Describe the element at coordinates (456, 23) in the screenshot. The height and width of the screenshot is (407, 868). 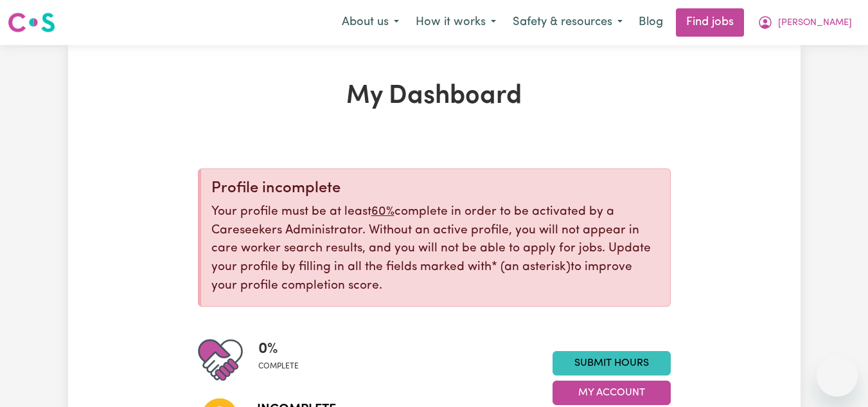
I see `button: How it works` at that location.